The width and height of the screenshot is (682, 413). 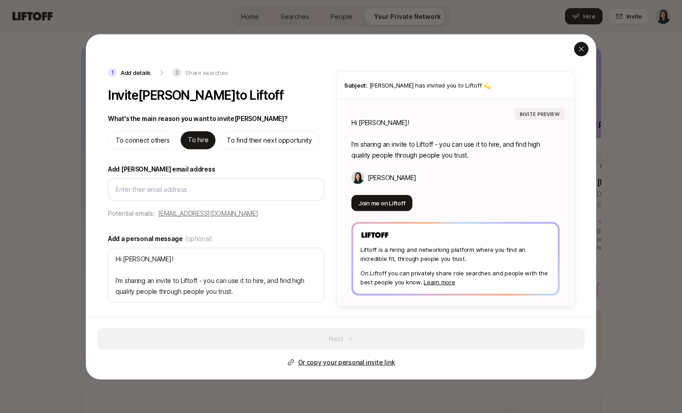 I want to click on input: Enter their email address, so click(x=216, y=189).